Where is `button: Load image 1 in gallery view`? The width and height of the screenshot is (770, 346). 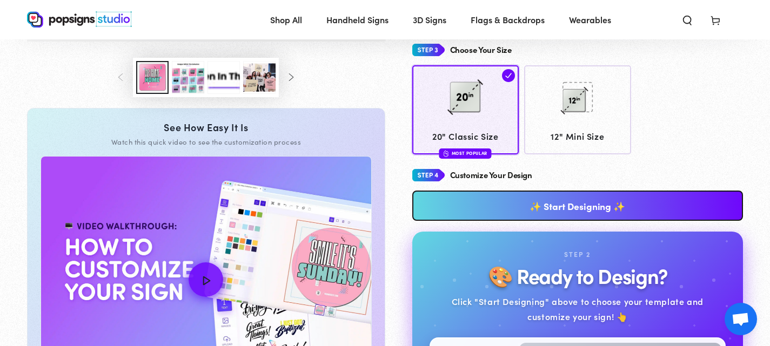 button: Load image 1 in gallery view is located at coordinates (152, 77).